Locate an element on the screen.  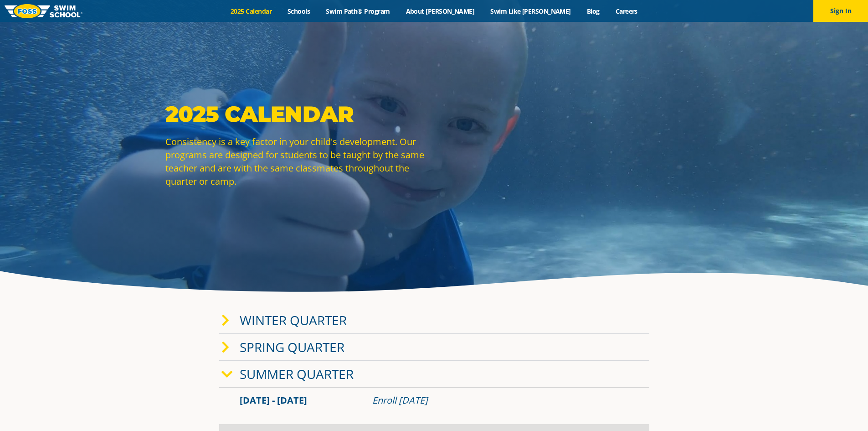
a: Swim Path® Program is located at coordinates (357, 11).